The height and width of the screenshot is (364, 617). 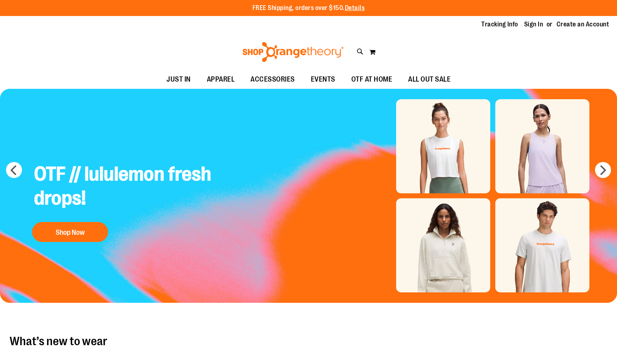 I want to click on span: JUST IN, so click(x=179, y=79).